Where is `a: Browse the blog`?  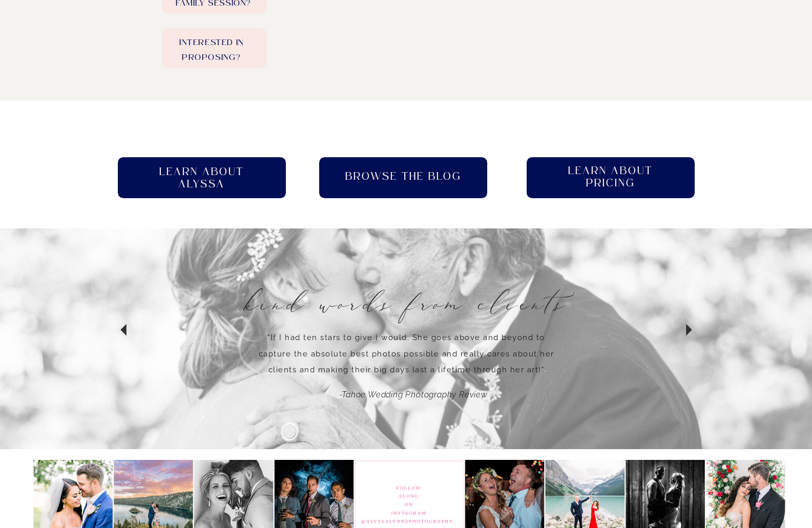 a: Browse the blog is located at coordinates (403, 177).